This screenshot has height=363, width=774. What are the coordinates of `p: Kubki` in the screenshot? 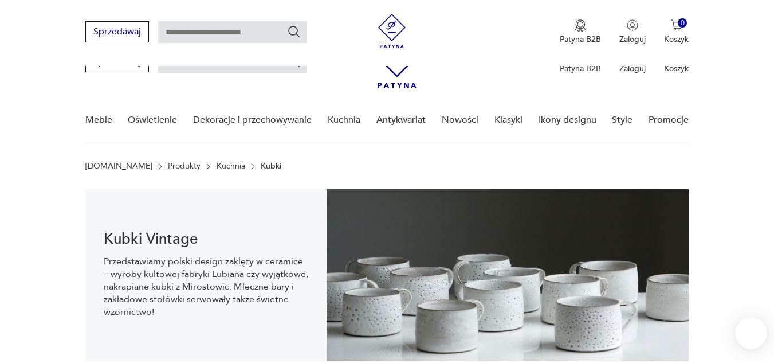 It's located at (271, 166).